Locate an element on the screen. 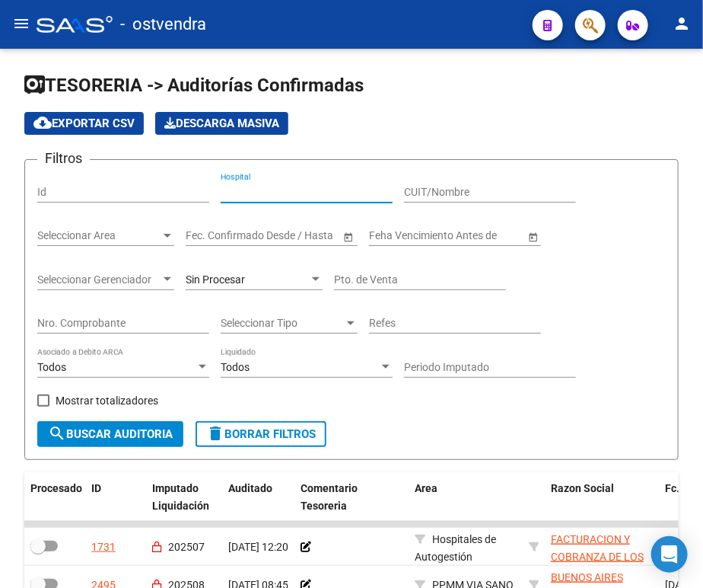  span: Hospitales de Autogestión is located at coordinates (455, 547).